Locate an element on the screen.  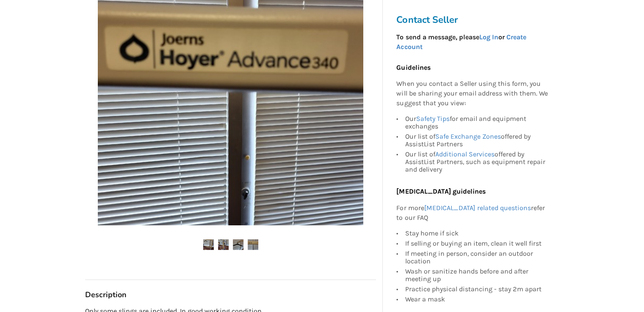
div: Our list of offered by AssistList Partners, such as equipment repair and delivery is located at coordinates (476, 161).